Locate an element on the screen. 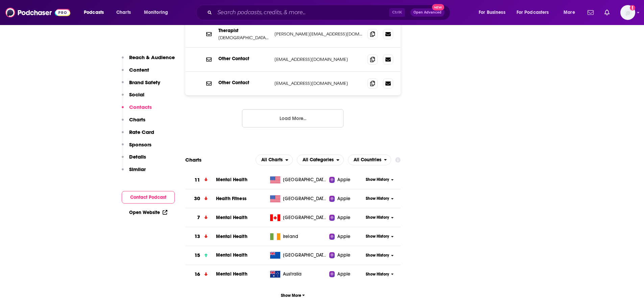 The height and width of the screenshot is (308, 644). span: For Business is located at coordinates (492, 12).